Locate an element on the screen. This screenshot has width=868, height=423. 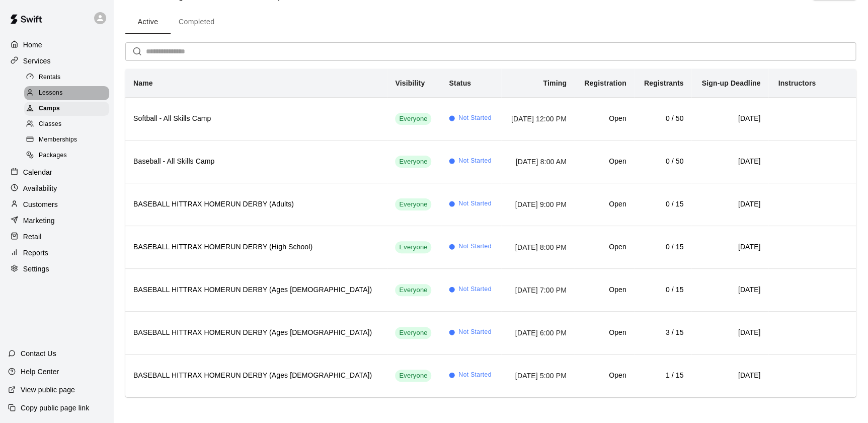
p: Customers is located at coordinates (40, 204).